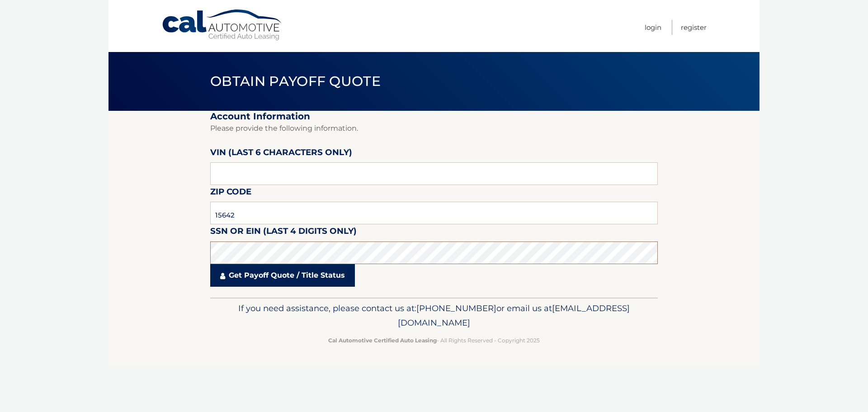 The width and height of the screenshot is (868, 412). What do you see at coordinates (283, 233) in the screenshot?
I see `label: SSN or EIN (last 4 digits only)` at bounding box center [283, 233].